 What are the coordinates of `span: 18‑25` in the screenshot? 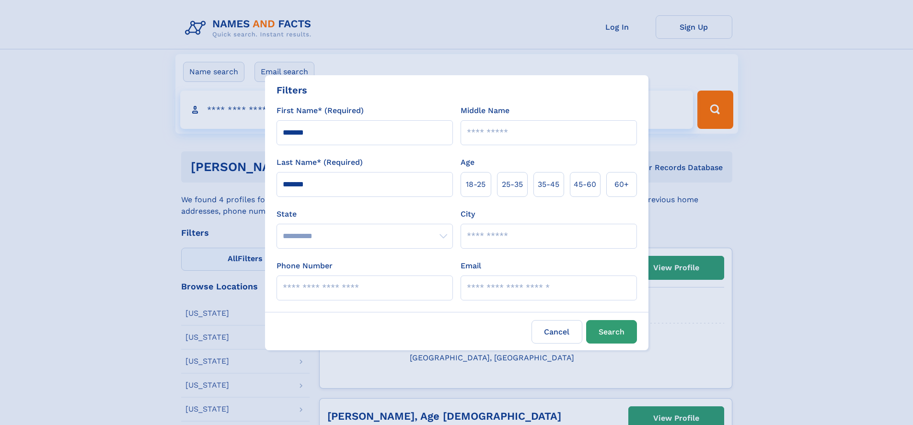 It's located at (476, 185).